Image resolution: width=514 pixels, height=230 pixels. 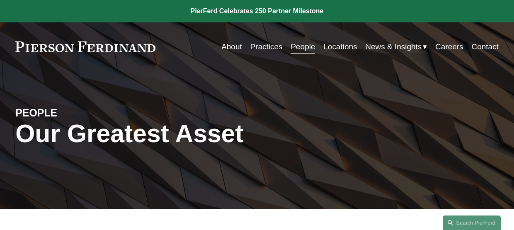 What do you see at coordinates (340, 47) in the screenshot?
I see `a: Locations` at bounding box center [340, 47].